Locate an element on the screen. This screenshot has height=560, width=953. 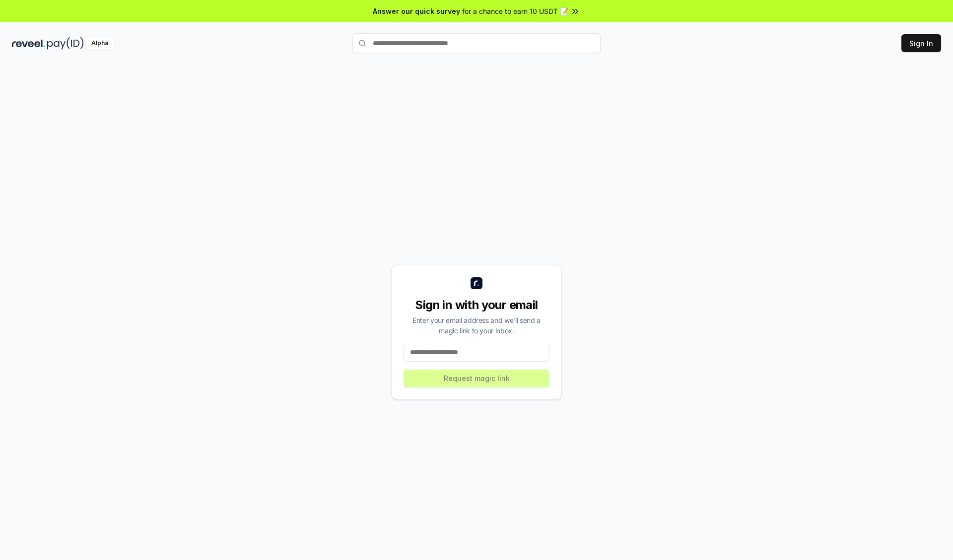
span: for a chance to earn 10 USDT 📝 is located at coordinates (515, 10).